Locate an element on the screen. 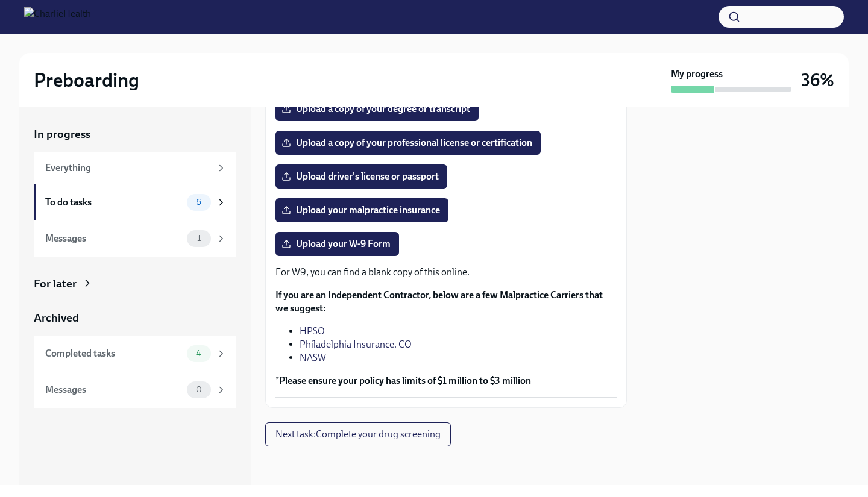 The width and height of the screenshot is (868, 497). div: For later is located at coordinates (55, 284).